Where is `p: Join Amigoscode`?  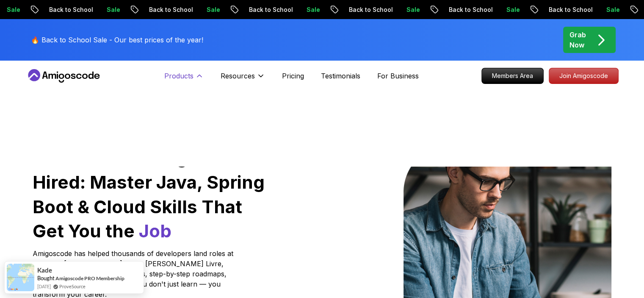 p: Join Amigoscode is located at coordinates (584, 76).